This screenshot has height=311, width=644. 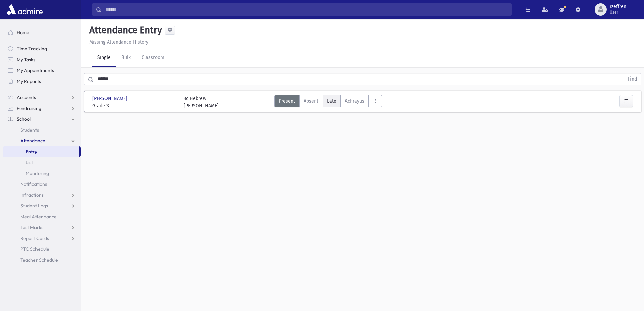 I want to click on h5: Attendance Entry, so click(x=124, y=30).